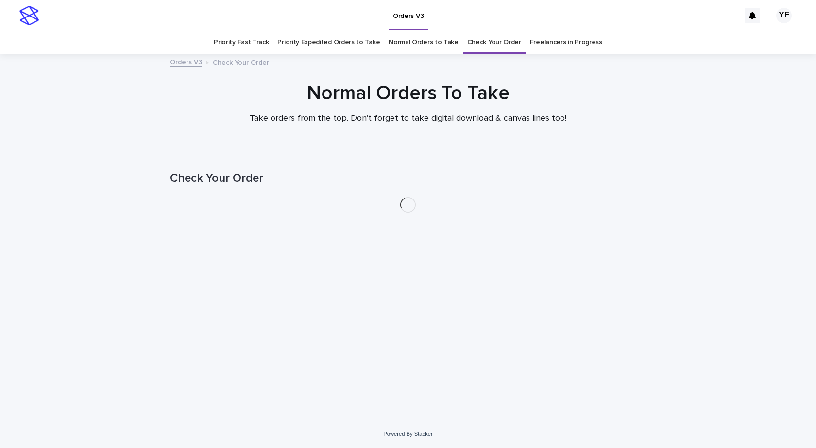 This screenshot has height=448, width=816. I want to click on a: Orders V3, so click(186, 61).